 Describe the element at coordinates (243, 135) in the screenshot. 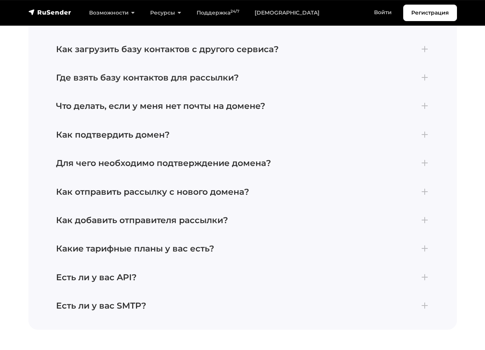

I see `h4: Как подтвердить домен?` at that location.